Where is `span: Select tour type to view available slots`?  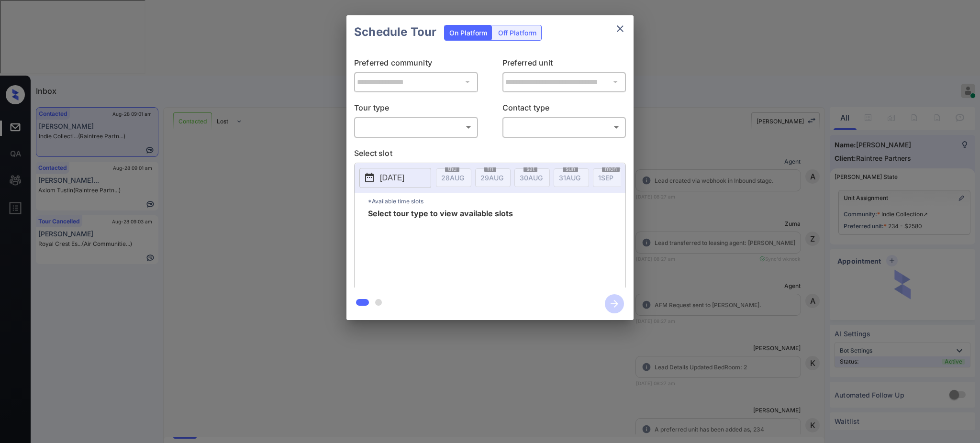 span: Select tour type to view available slots is located at coordinates (440, 247).